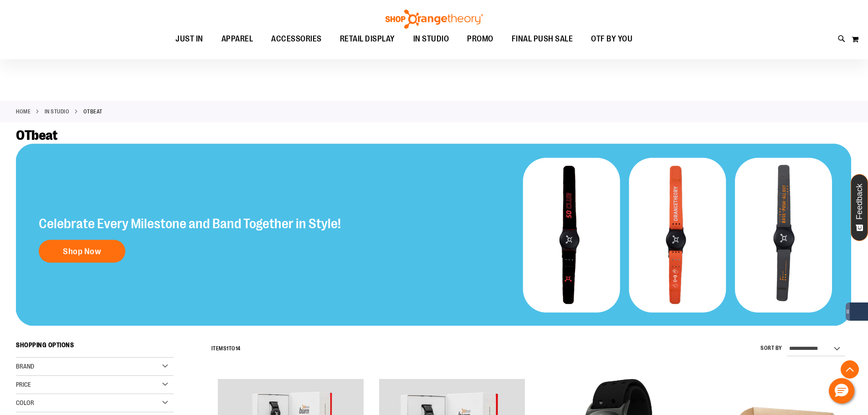  I want to click on span: FINAL PUSH SALE, so click(542, 39).